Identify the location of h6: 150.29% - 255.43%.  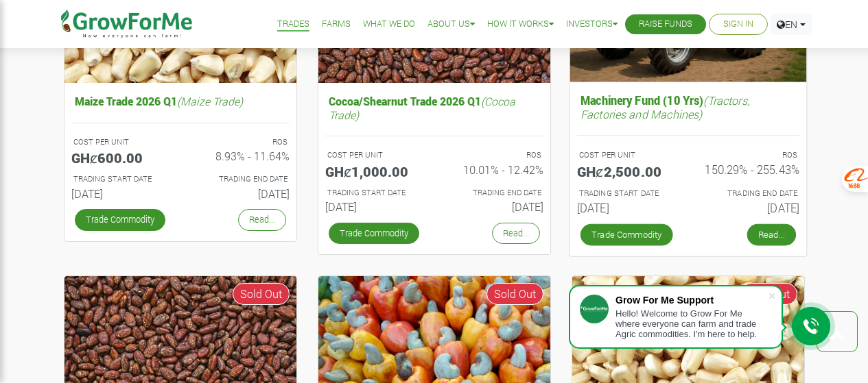
(748, 170).